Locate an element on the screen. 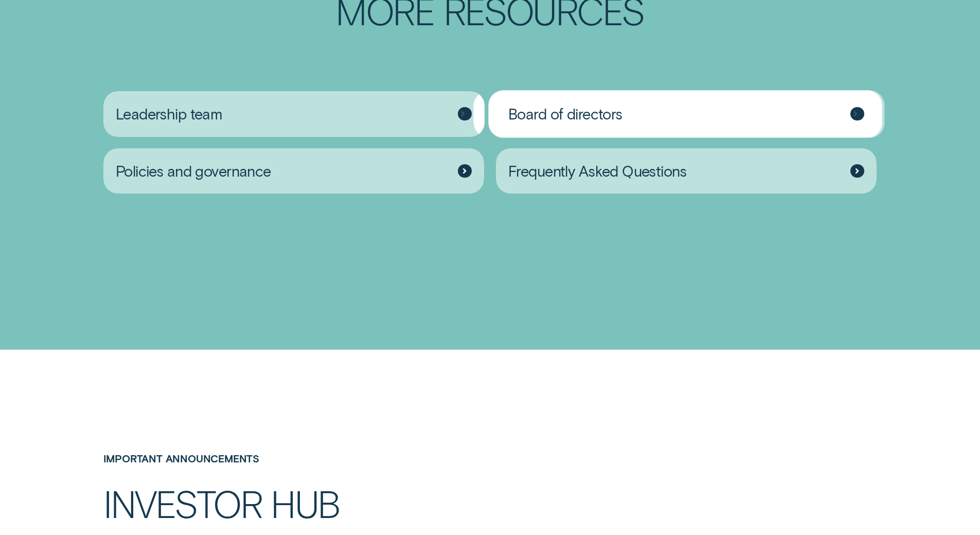 The image size is (980, 535). h4: Important Announcements is located at coordinates (261, 458).